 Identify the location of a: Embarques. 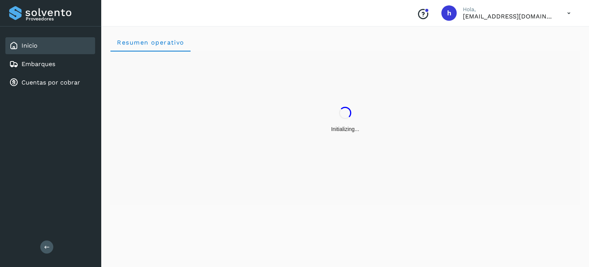
(38, 64).